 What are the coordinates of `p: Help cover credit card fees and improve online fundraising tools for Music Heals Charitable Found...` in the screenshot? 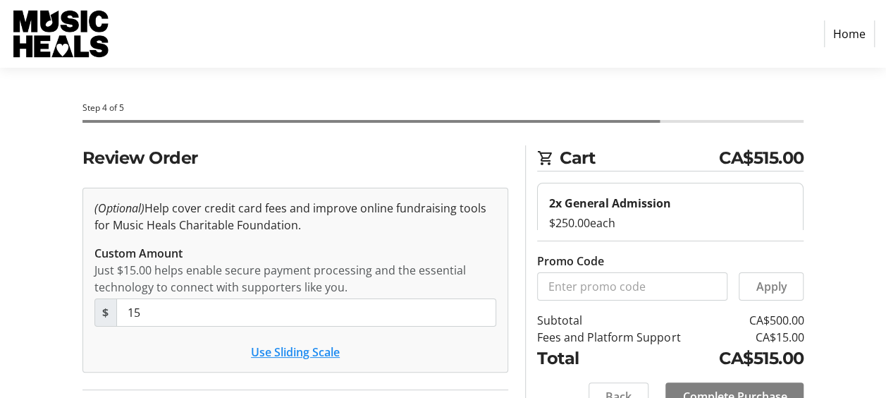 It's located at (295, 216).